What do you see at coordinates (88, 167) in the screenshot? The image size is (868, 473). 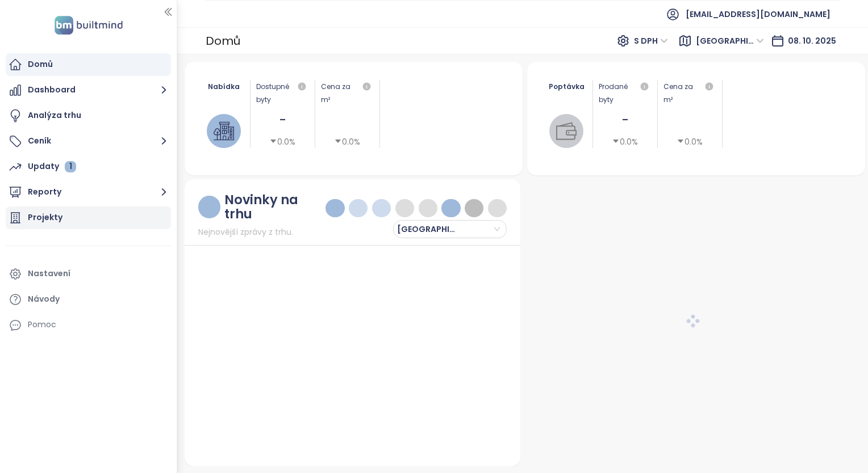 I see `a: Updaty 1` at bounding box center [88, 167].